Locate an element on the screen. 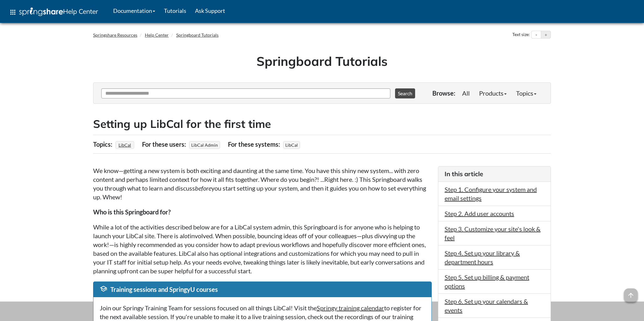  a: Step 6. Set up your calendars & events is located at coordinates (486, 305).